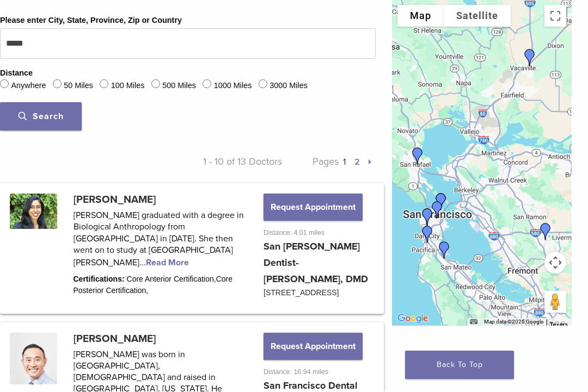  I want to click on a: Terms (opens in new tab), so click(559, 326).